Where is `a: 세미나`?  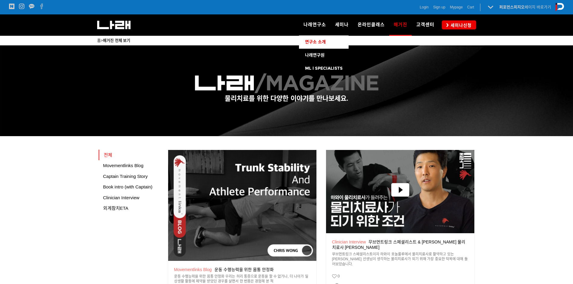
a: 세미나 is located at coordinates (342, 25).